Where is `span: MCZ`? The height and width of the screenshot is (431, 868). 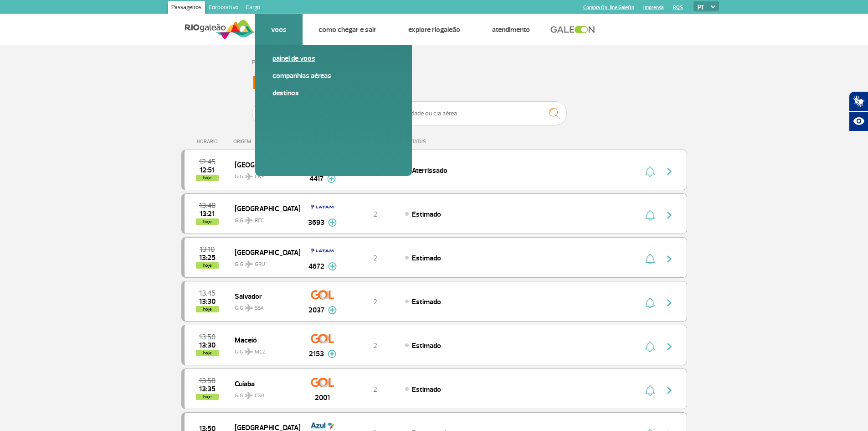
span: MCZ is located at coordinates (260, 351).